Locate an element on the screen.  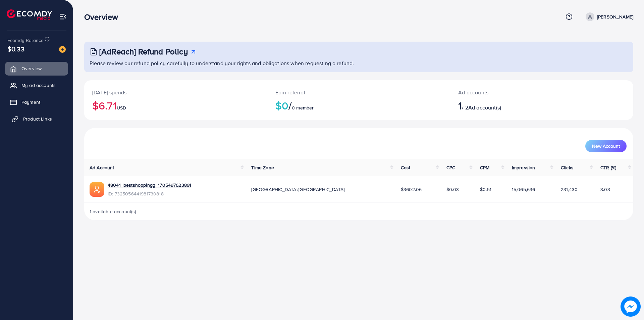
span: 15,065,636 is located at coordinates (523, 189).